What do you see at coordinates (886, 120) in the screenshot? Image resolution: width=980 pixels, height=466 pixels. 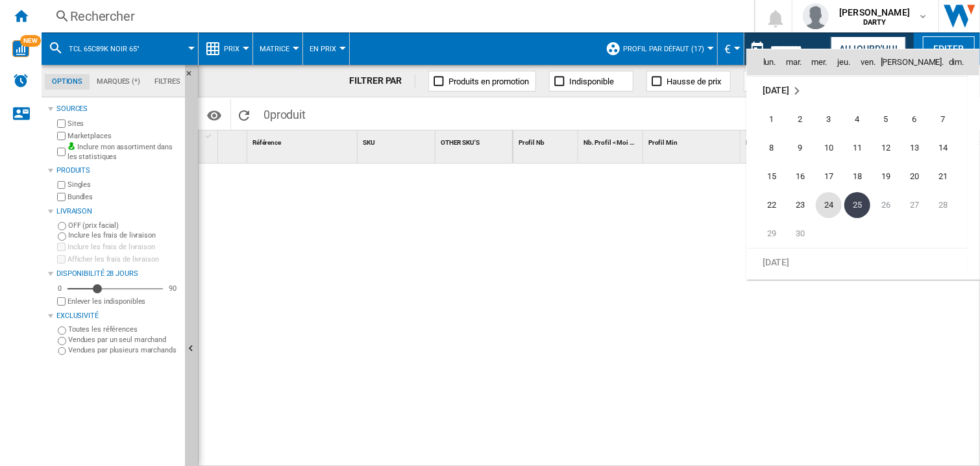 I see `td: Friday September 5 2025` at bounding box center [886, 120].